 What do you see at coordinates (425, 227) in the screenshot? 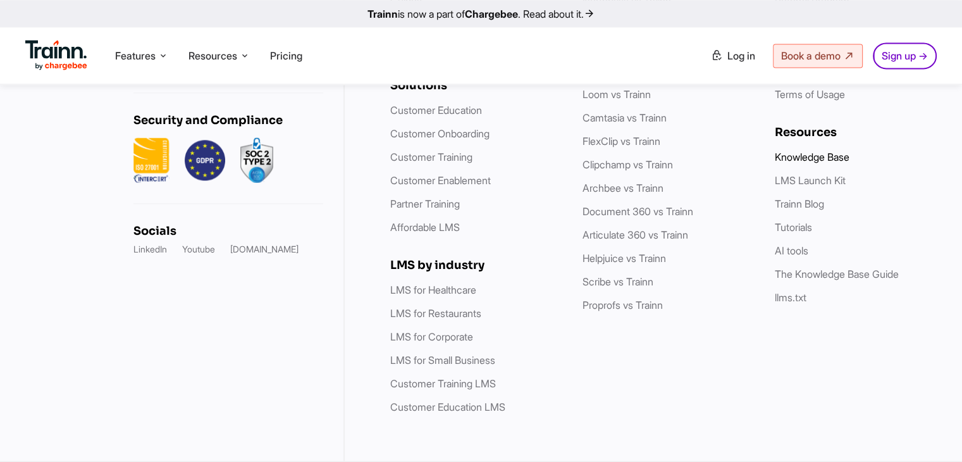
I see `a: Affordable LMS` at bounding box center [425, 227].